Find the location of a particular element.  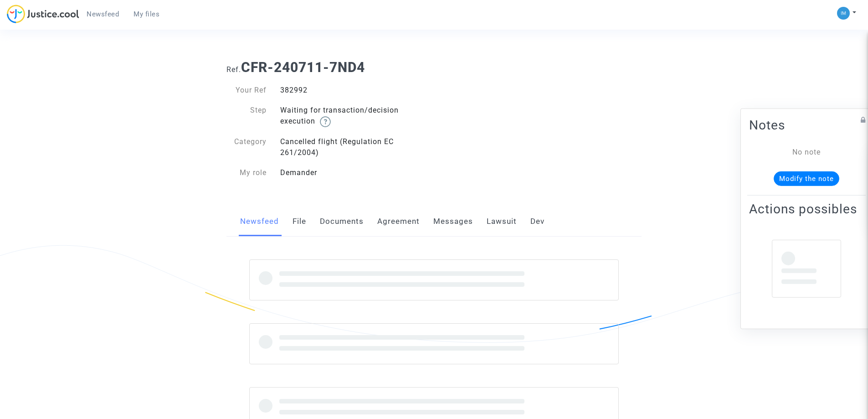

span: Ref. is located at coordinates (233, 69).